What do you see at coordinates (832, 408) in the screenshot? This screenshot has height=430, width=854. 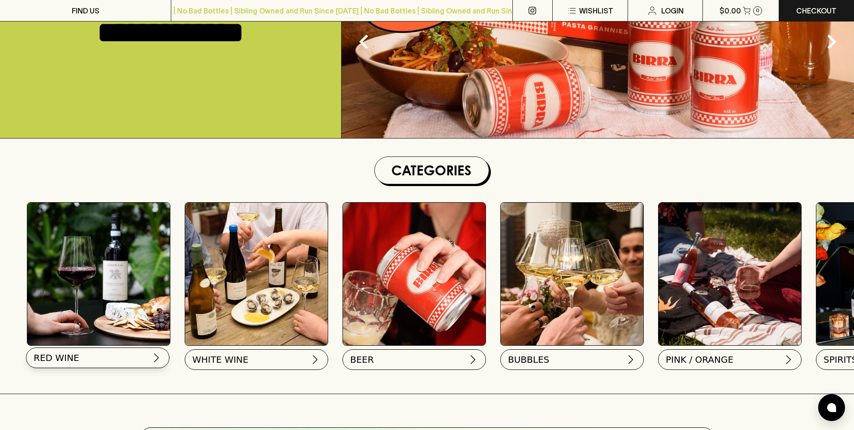 I see `img: bubble-icon` at bounding box center [832, 408].